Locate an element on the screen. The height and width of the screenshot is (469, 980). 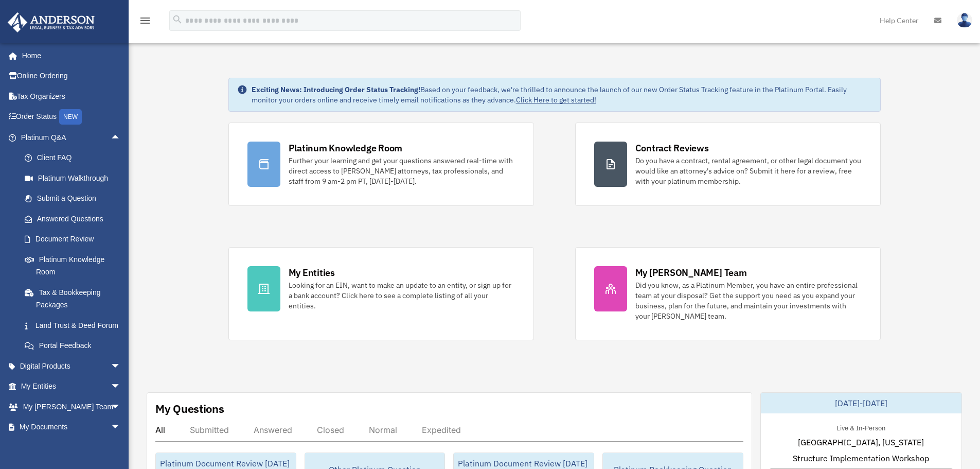
a: Tax Organizers is located at coordinates (71, 96).